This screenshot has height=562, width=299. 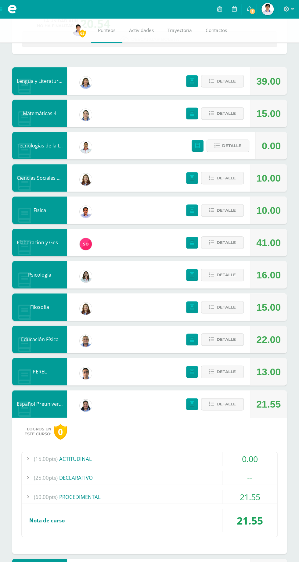 I want to click on div: Español Preuniversitario, so click(x=40, y=404).